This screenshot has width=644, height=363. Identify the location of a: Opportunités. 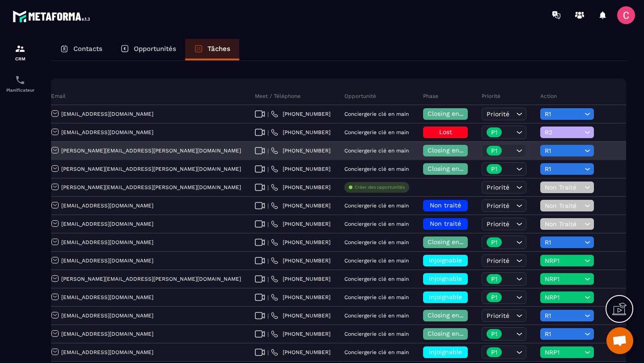
(148, 49).